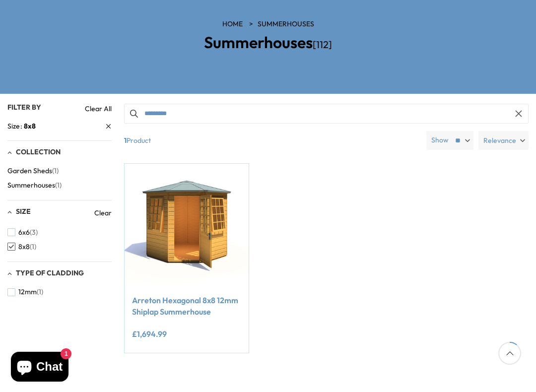 This screenshot has height=392, width=536. I want to click on span: 12mm, so click(28, 292).